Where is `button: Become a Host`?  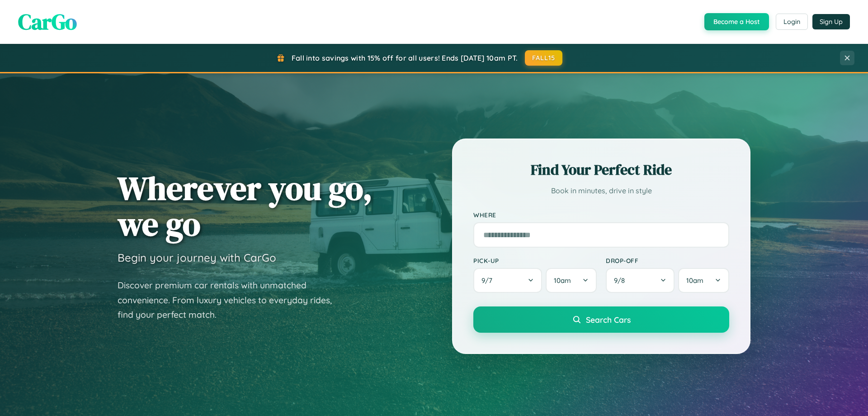
button: Become a Host is located at coordinates (736, 22).